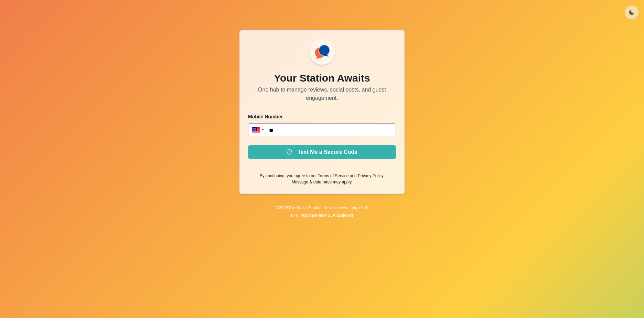 This screenshot has width=644, height=318. What do you see at coordinates (322, 94) in the screenshot?
I see `p: One hub to manage reviews, social posts, and guest engagement.` at bounding box center [322, 94].